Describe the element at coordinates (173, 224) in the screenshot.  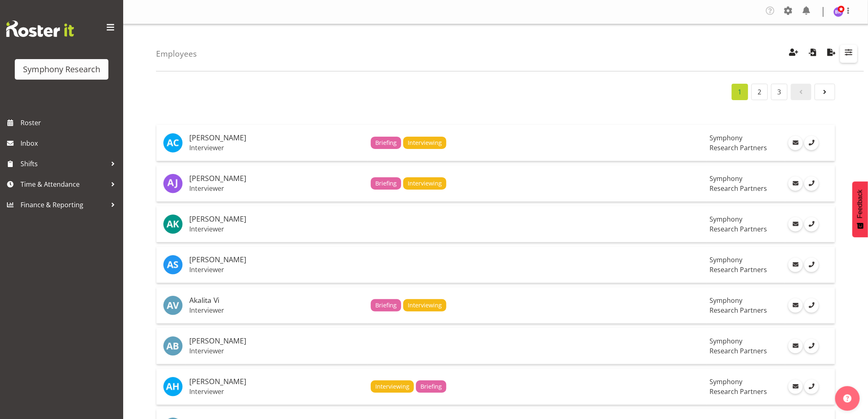
I see `img: afizah-khan10561.jpg` at that location.